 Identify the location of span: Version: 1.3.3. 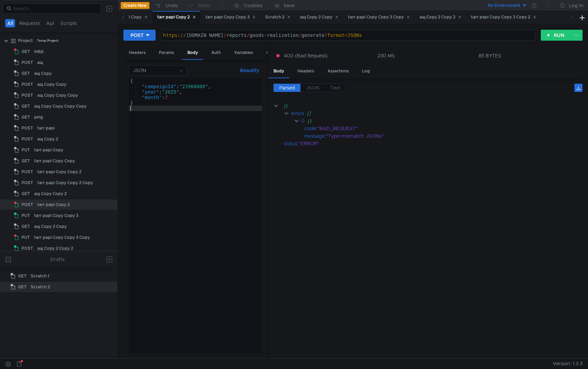
(568, 363).